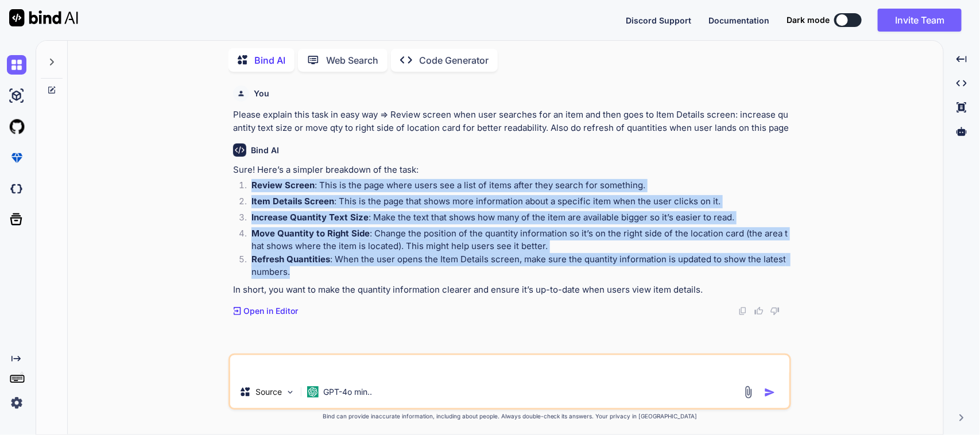 The image size is (980, 435). What do you see at coordinates (290, 392) in the screenshot?
I see `img: Pick Models` at bounding box center [290, 392].